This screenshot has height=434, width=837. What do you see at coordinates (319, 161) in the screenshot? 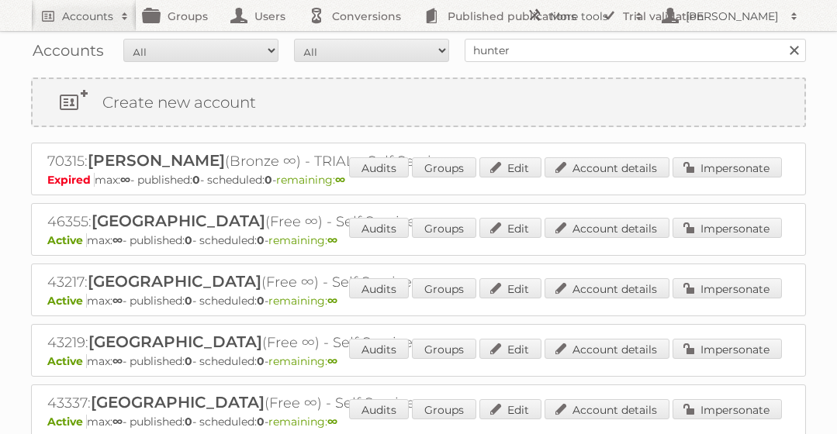
I see `h2: 70315: (Bronze ∞) - TRIAL - Self Service` at bounding box center [319, 161].